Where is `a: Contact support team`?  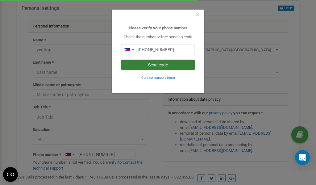 a: Contact support team is located at coordinates (158, 77).